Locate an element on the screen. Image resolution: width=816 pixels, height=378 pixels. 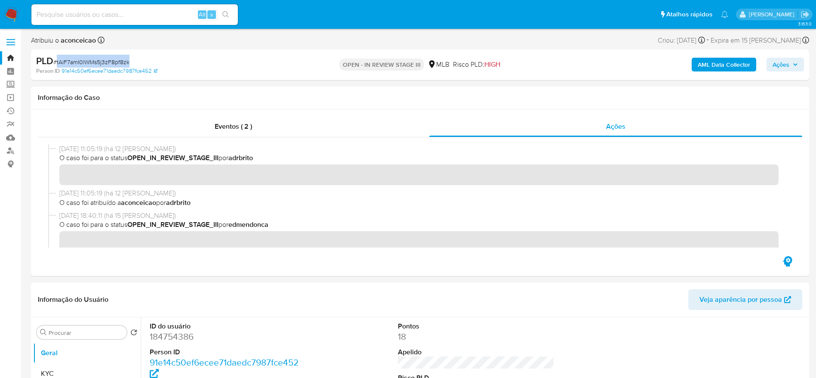
button: Procurar is located at coordinates (43, 332).